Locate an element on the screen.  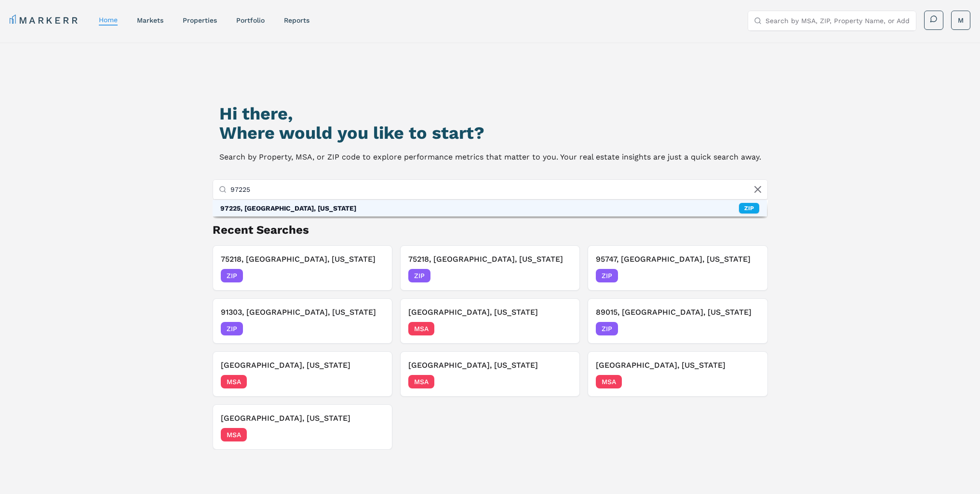
div: ZIP is located at coordinates (749, 208).